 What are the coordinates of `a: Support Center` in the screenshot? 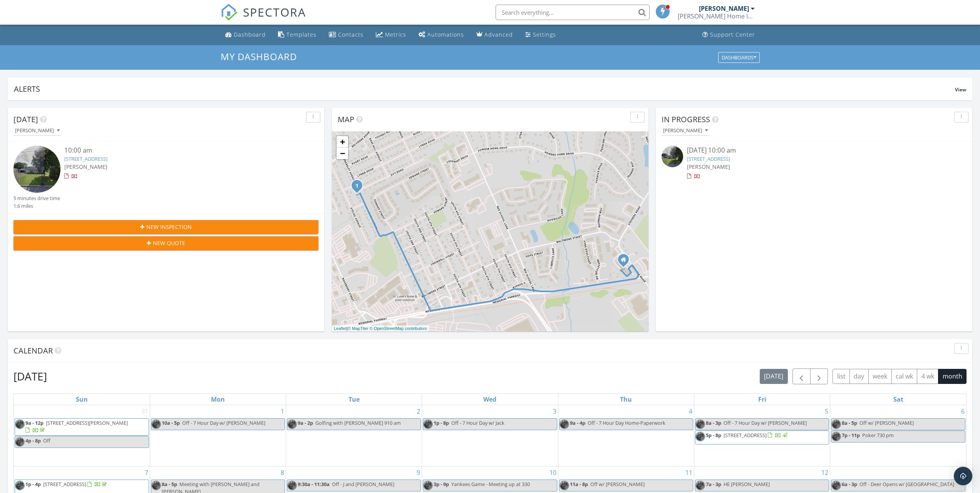 It's located at (728, 35).